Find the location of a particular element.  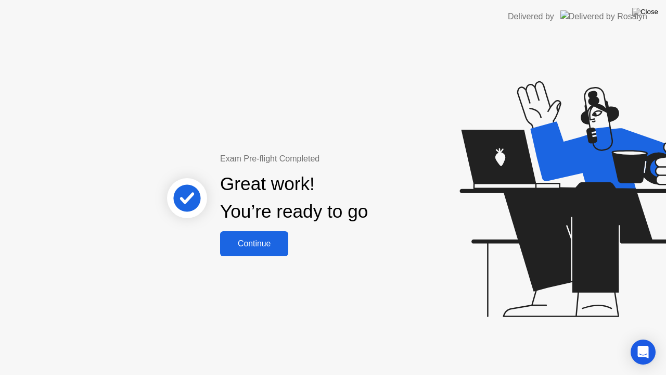

div: Open Intercom Messenger is located at coordinates (643, 352).